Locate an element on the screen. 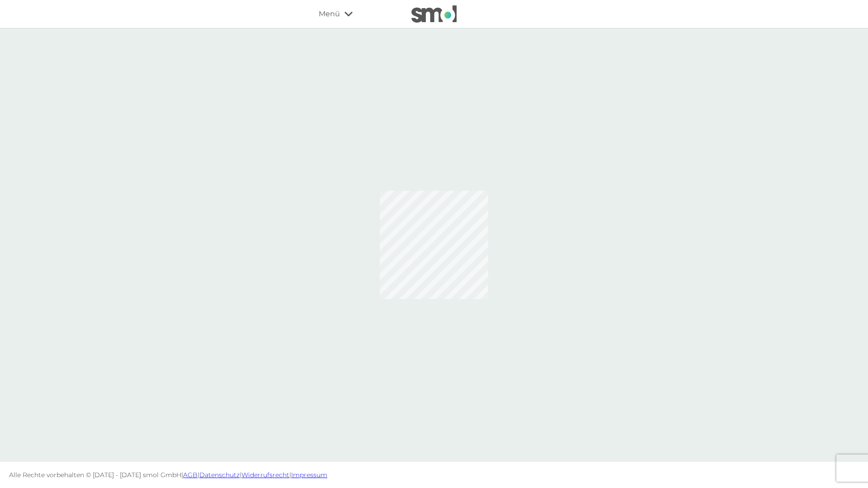 The height and width of the screenshot is (488, 868). a: Impressum is located at coordinates (309, 475).